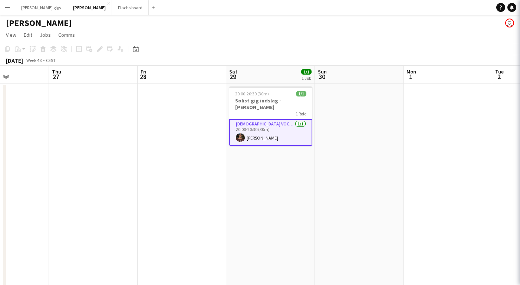 The height and width of the screenshot is (285, 520). Describe the element at coordinates (45, 35) in the screenshot. I see `span: Jobs` at that location.